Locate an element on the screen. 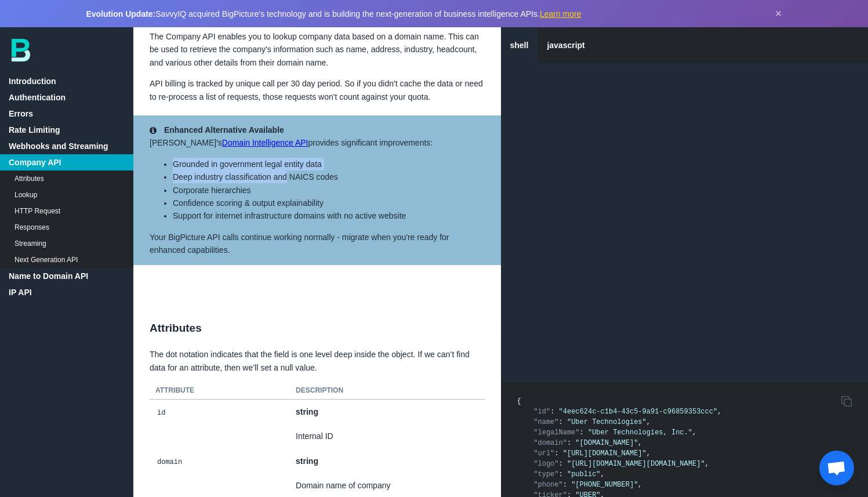 Image resolution: width=868 pixels, height=497 pixels. span: SavvyIQ acquired BigPicture's technology and is building the next-generation of business intellig... is located at coordinates (334, 14).